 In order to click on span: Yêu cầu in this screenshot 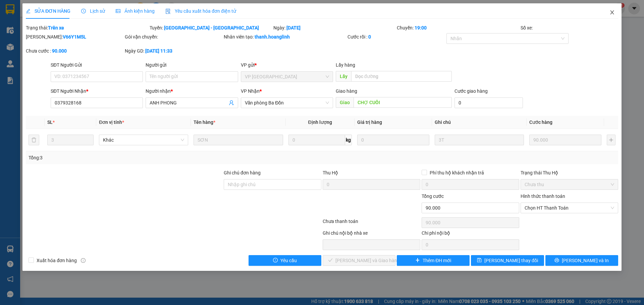, I will do `click(288, 261)`.